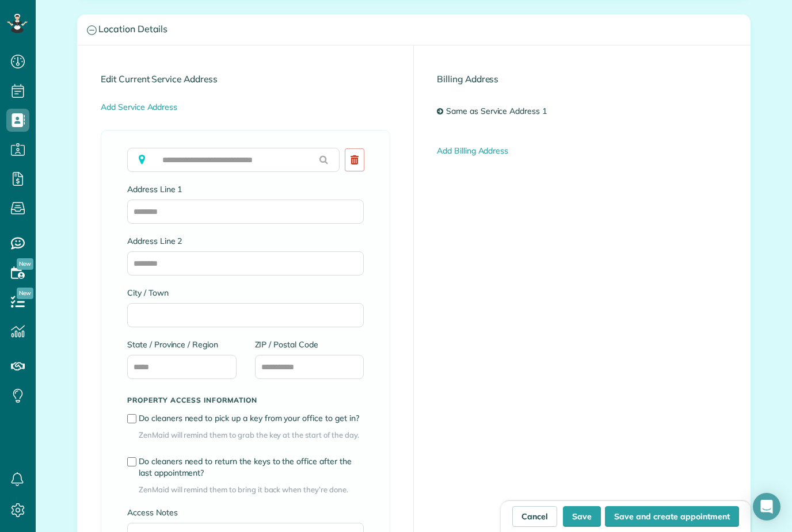  I want to click on label: Address Line 2, so click(245, 241).